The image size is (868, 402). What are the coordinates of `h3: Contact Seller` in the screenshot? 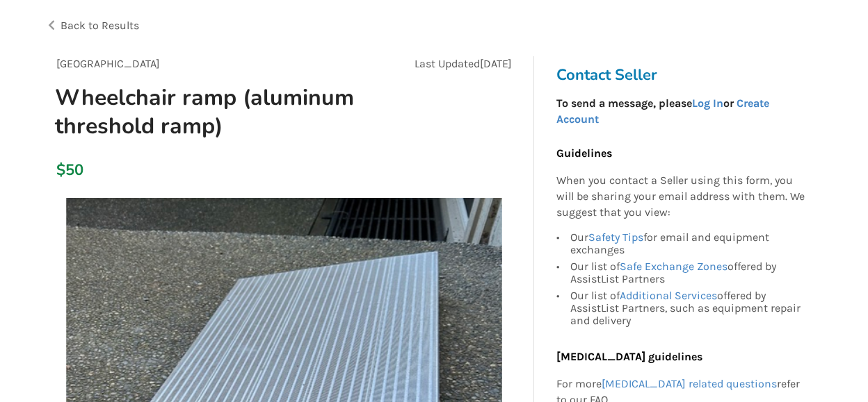 It's located at (684, 75).